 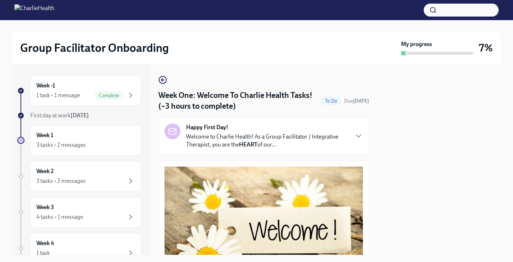 I want to click on h2: Group Facilitator Onboarding, so click(x=94, y=48).